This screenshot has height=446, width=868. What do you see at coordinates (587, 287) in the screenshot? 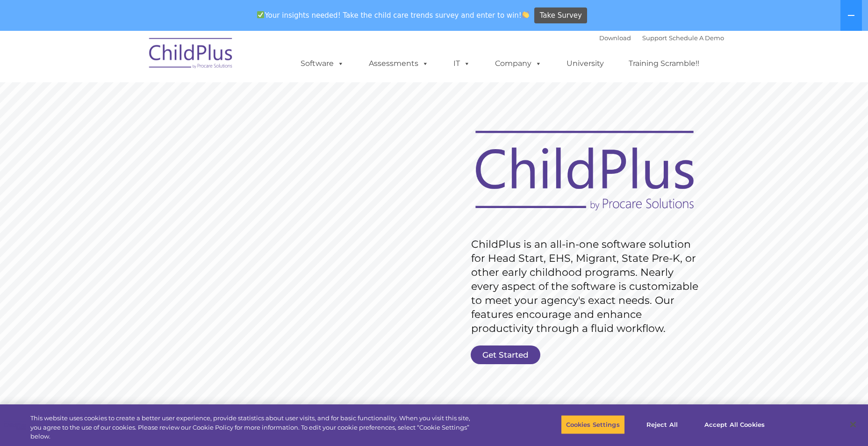
I see `rs-layer: ChildPlus is an all-in-one software solution for Head Start, EHS, Migrant, State Pre-K, or other ...` at bounding box center [587, 287].